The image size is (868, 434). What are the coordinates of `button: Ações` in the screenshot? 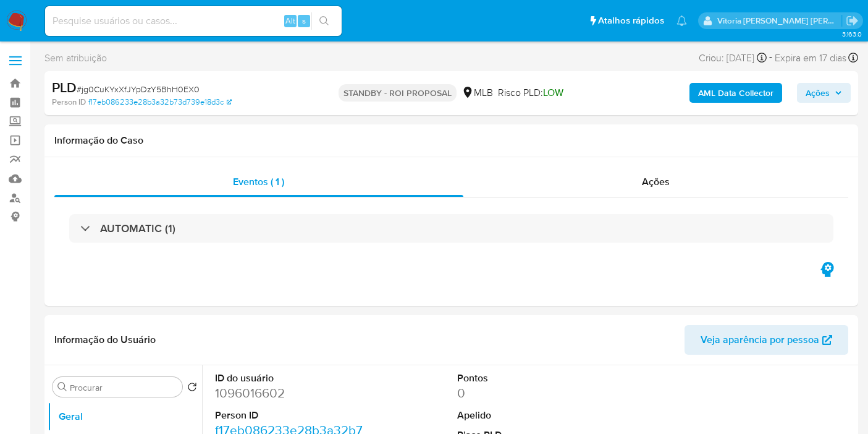 It's located at (823, 93).